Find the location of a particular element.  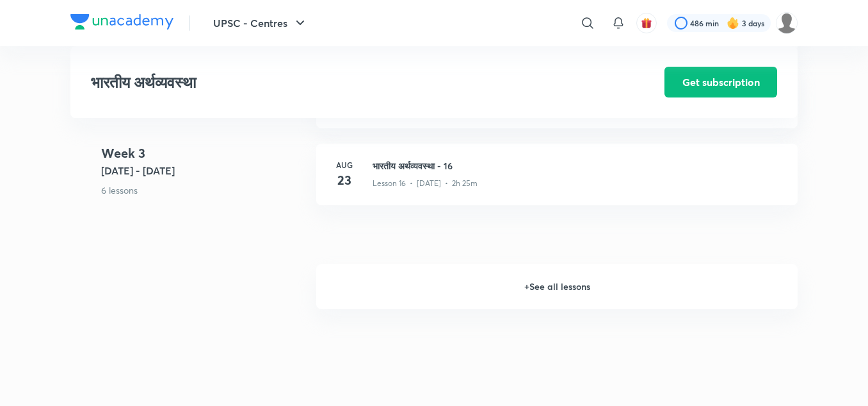

h4: 23 is located at coordinates (345, 180).